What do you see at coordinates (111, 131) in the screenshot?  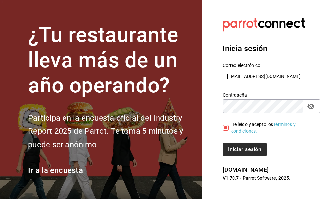 I see `h2: Participa en la encuesta oficial del Industry Report 2025 de Parrot. Te toma 5 minutos y puede se...` at bounding box center [111, 131].